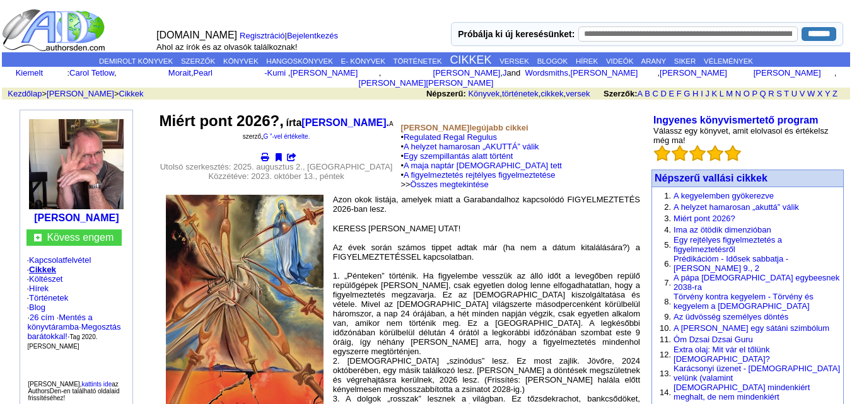 The height and width of the screenshot is (404, 852). Describe the element at coordinates (828, 73) in the screenshot. I see `font: Leist` at that location.